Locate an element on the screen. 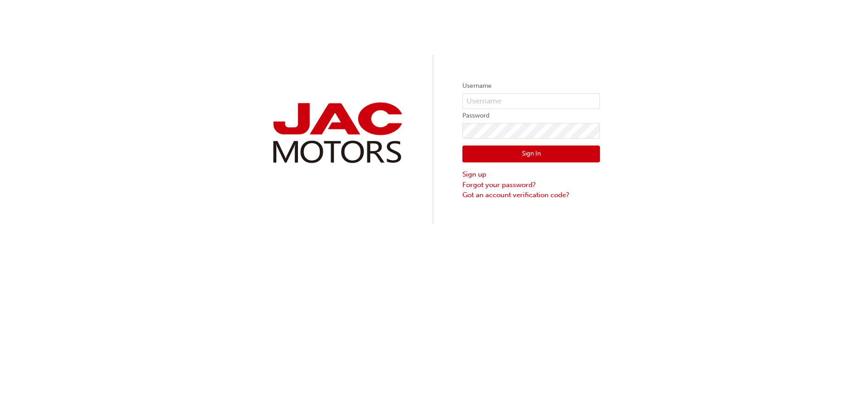  a: Forgot your password? is located at coordinates (531, 185).